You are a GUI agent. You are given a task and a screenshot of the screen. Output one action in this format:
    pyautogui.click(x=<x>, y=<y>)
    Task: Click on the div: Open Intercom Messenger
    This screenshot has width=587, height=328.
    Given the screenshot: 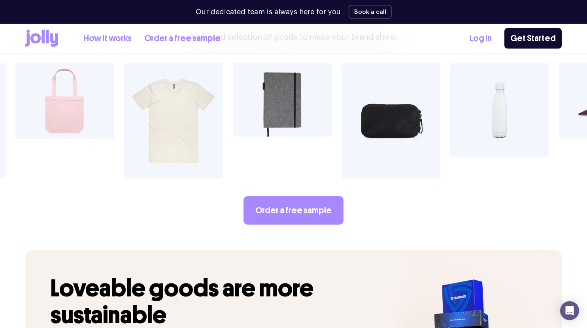 What is the action you would take?
    pyautogui.click(x=569, y=311)
    